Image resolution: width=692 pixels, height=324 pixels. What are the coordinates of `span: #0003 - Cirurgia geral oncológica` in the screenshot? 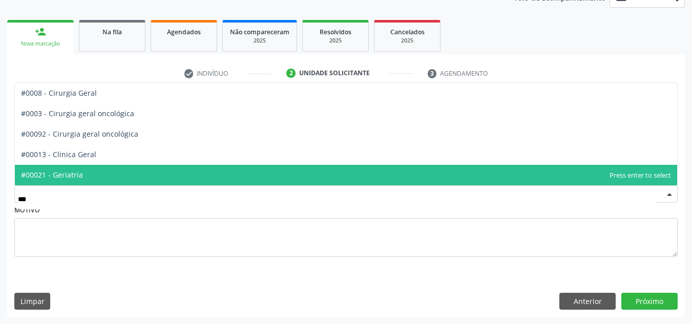 It's located at (77, 113).